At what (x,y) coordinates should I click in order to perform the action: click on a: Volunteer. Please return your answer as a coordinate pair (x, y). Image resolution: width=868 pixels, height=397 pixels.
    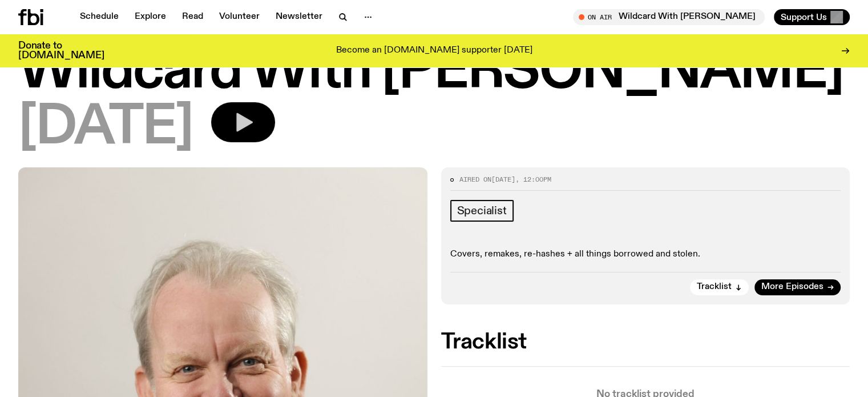
    Looking at the image, I should click on (239, 17).